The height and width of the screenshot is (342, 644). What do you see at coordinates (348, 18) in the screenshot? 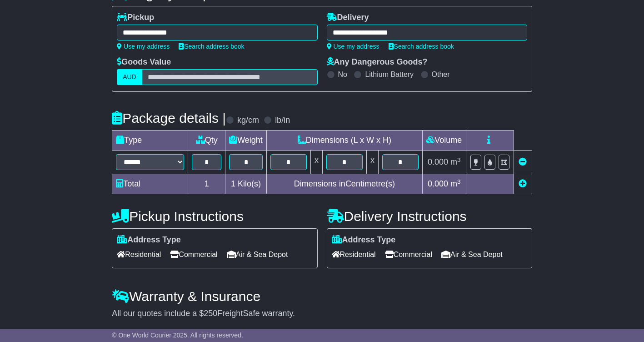
I see `label: Delivery` at bounding box center [348, 18].